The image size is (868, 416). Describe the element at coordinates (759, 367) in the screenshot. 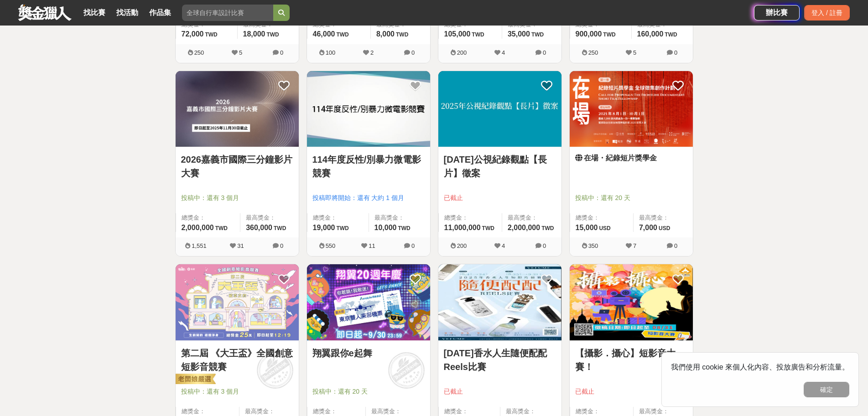

I see `span: 我們使用 cookie 來個人化內容、投放廣告和分析流量。` at that location.